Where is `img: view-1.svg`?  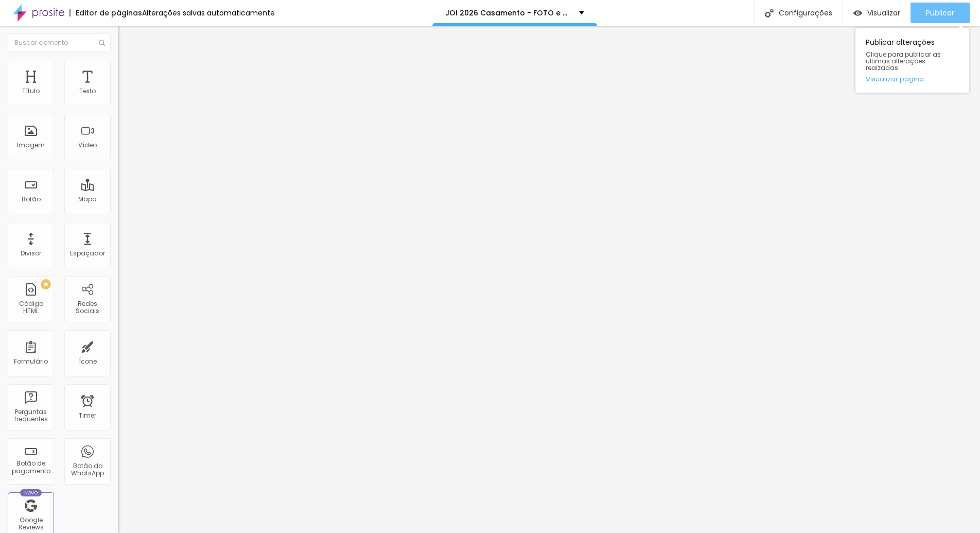
img: view-1.svg is located at coordinates (857, 12).